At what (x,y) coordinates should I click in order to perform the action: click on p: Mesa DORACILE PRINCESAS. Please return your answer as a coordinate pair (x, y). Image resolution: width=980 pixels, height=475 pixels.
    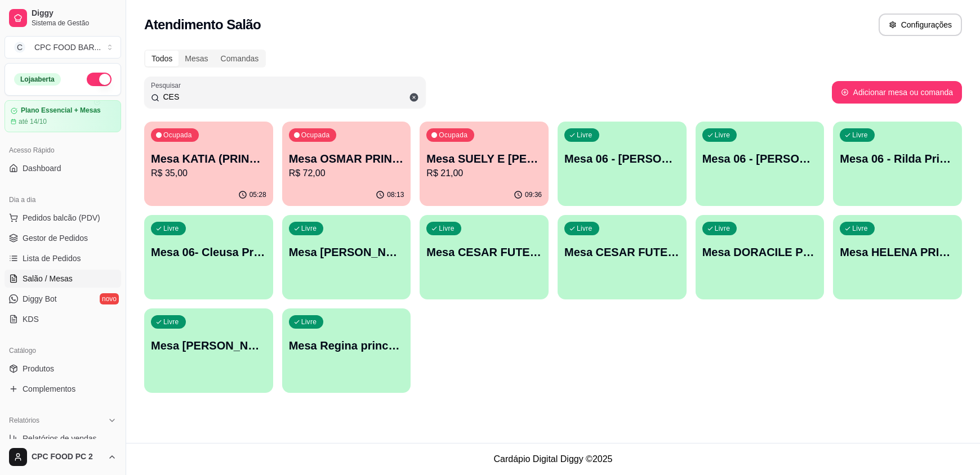
    Looking at the image, I should click on (760, 252).